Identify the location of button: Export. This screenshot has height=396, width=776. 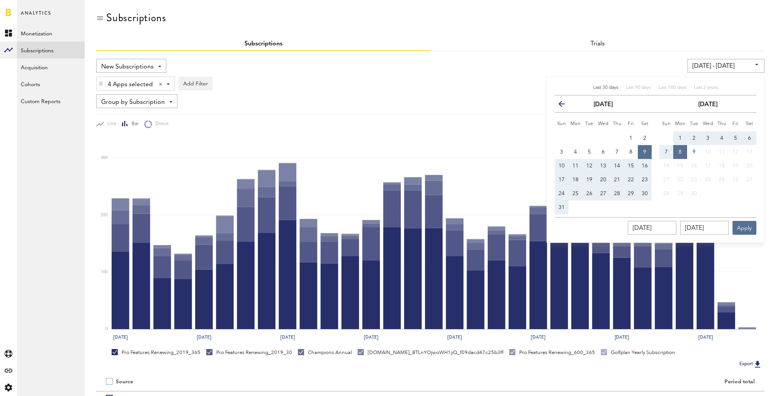
(751, 364).